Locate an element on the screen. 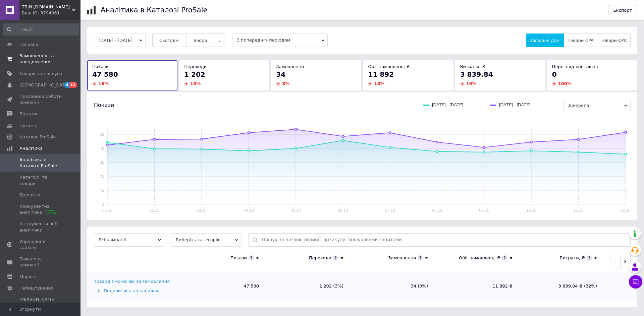 The image size is (644, 316). span: Замовлення is located at coordinates (290, 67).